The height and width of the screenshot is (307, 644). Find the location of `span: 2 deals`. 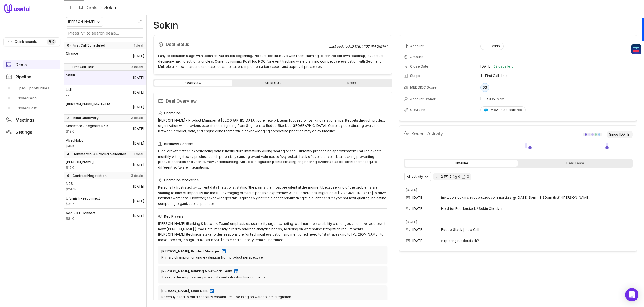

span: 2 deals is located at coordinates (137, 118).